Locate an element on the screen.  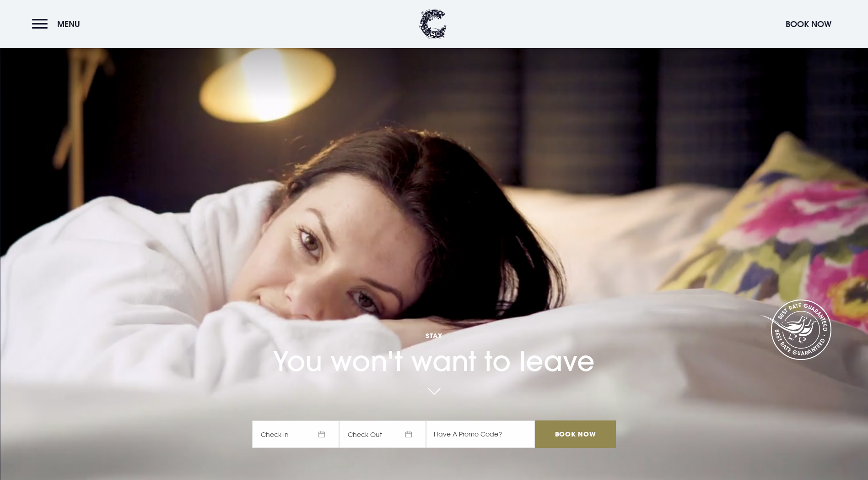
input: Book Now is located at coordinates (575, 434).